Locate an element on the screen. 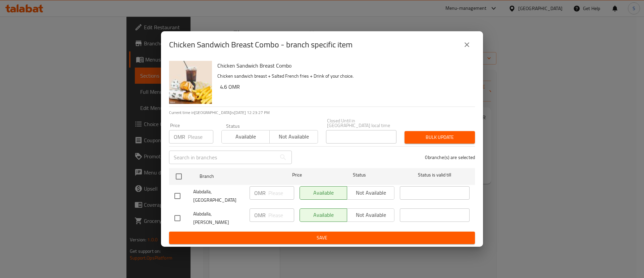 Image resolution: width=644 pixels, height=278 pixels. p: 0 branche(s) are selected is located at coordinates (450, 157).